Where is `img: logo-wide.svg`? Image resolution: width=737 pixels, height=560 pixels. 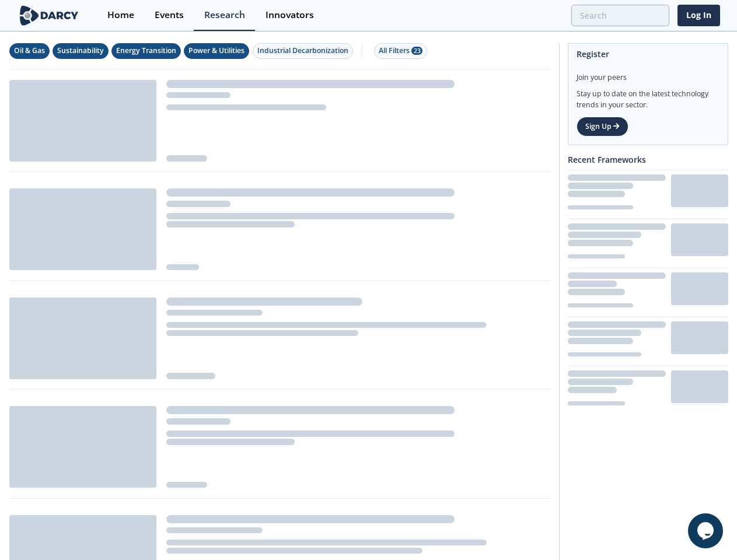 img: logo-wide.svg is located at coordinates (49, 15).